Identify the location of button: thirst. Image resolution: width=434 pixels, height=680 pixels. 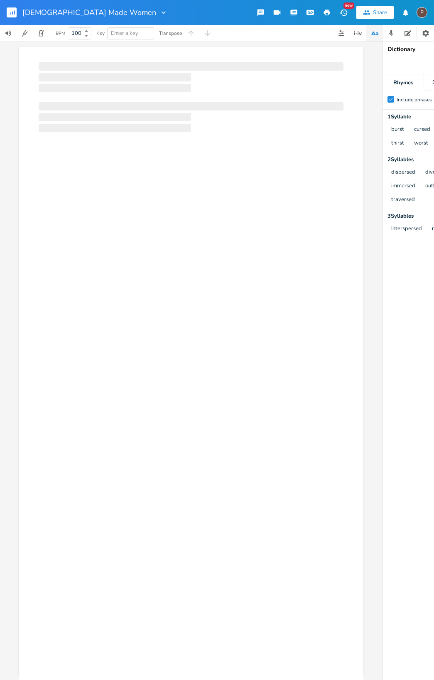
(398, 143).